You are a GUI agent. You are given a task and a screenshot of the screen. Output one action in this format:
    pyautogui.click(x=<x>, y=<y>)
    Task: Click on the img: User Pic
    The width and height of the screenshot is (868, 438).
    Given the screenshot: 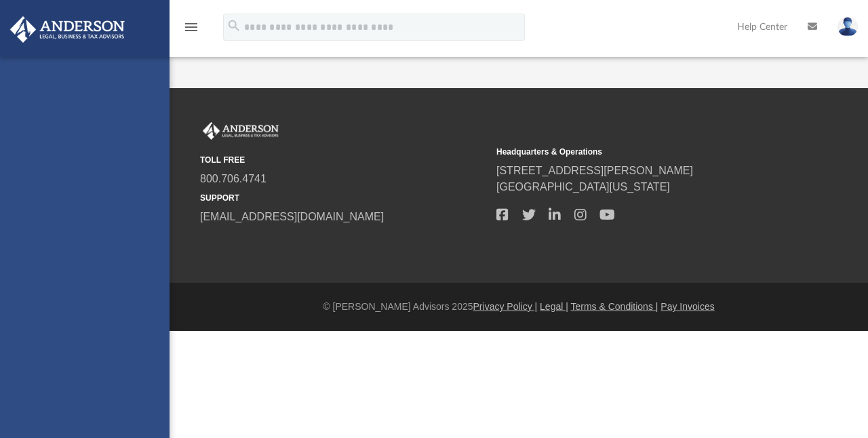 What is the action you would take?
    pyautogui.click(x=848, y=26)
    